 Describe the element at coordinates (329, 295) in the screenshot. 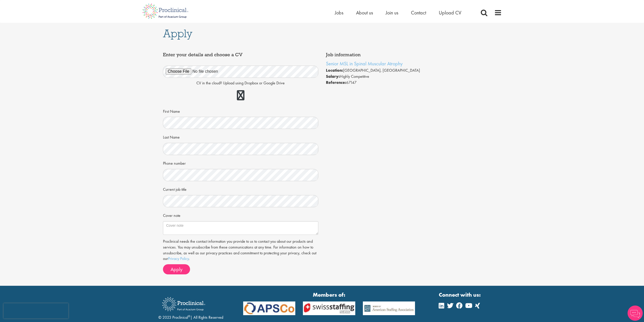

I see `strong: Members of:` at that location.